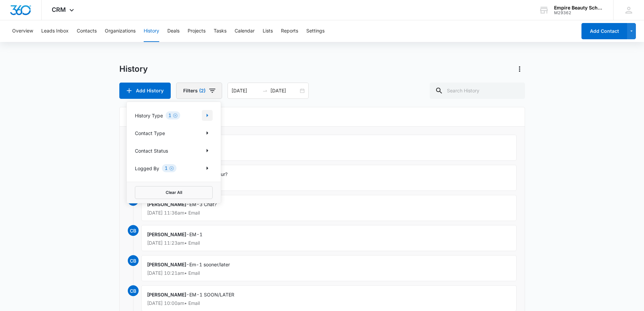  What do you see at coordinates (174, 192) in the screenshot?
I see `button: Clear All` at bounding box center [174, 192].